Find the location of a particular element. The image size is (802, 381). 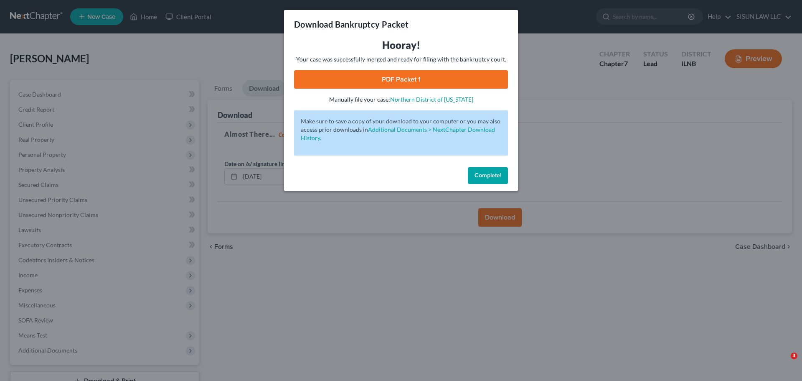

span: Complete! is located at coordinates (488, 175).